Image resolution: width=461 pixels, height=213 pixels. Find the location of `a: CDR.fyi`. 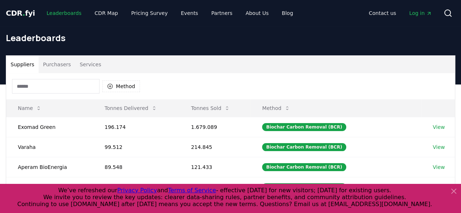

a: CDR.fyi is located at coordinates (20, 13).